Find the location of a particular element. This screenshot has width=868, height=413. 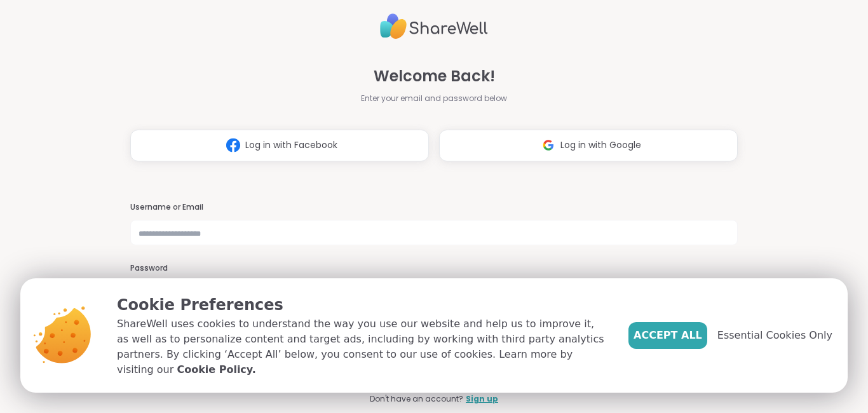

span: Log in with Facebook is located at coordinates (291, 145).